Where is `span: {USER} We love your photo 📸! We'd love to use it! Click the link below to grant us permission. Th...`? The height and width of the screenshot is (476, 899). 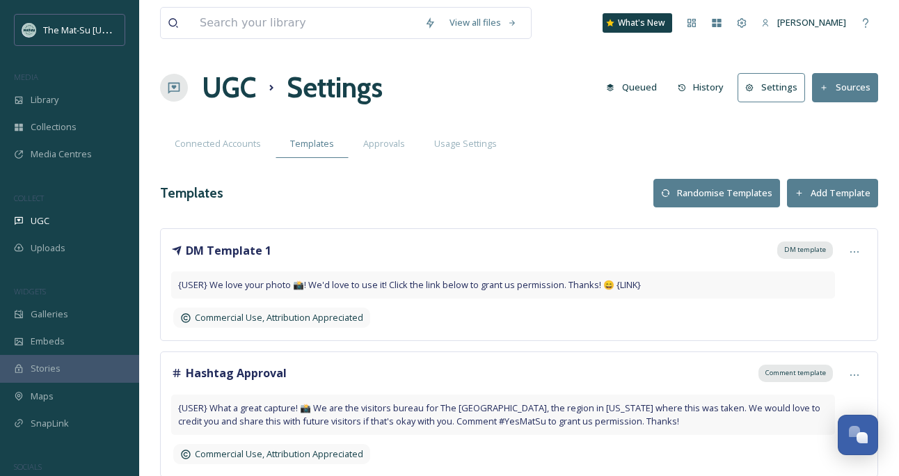
span: {USER} We love your photo 📸! We'd love to use it! Click the link below to grant us permission. Th... is located at coordinates (409, 285).